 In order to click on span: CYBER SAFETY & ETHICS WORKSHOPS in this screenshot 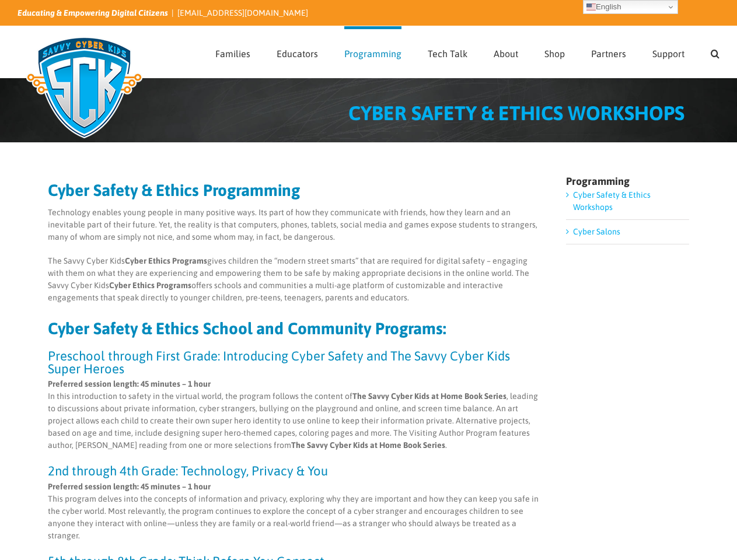, I will do `click(516, 112)`.